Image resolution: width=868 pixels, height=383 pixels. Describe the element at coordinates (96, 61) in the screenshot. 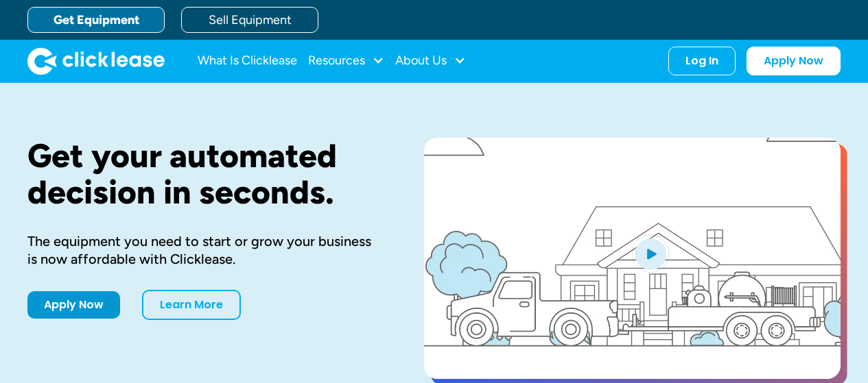

I see `a: home` at that location.